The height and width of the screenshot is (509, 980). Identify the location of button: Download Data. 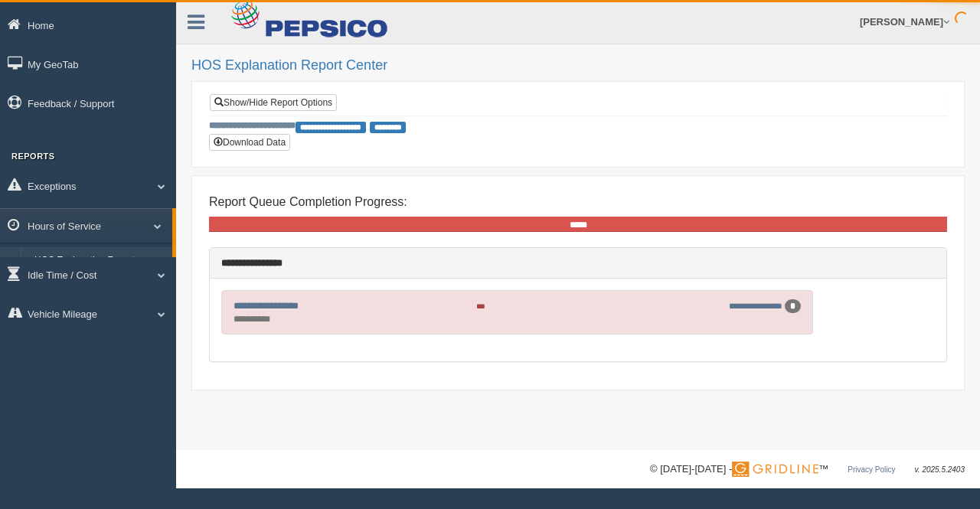
(249, 142).